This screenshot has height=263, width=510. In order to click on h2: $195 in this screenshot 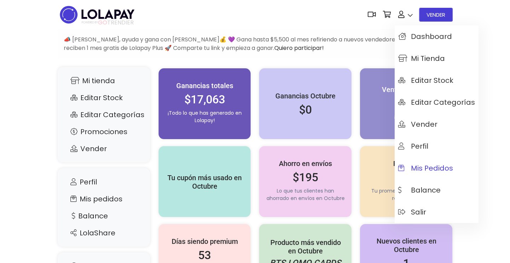, I will do `click(305, 177)`.